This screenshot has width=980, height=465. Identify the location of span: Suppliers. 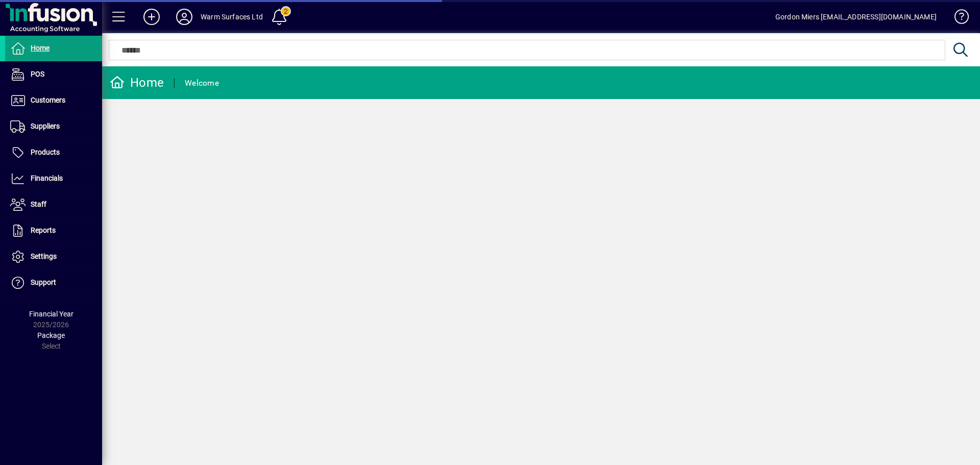
(45, 126).